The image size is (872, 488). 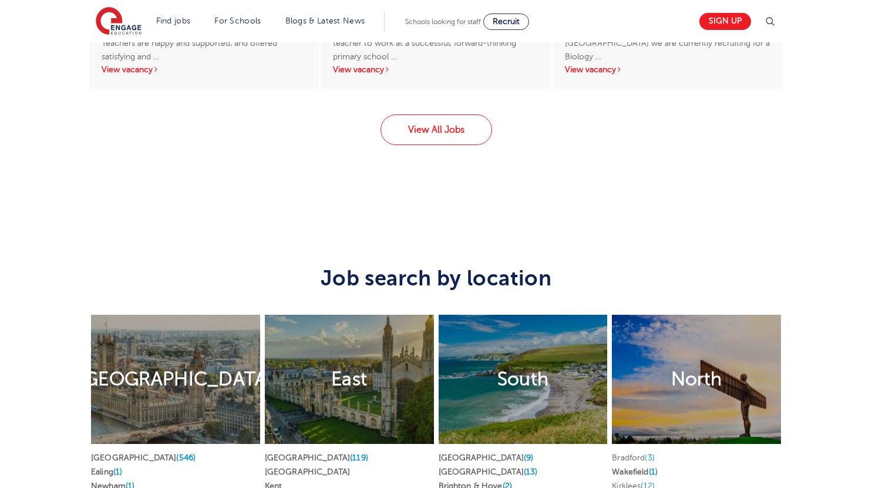 What do you see at coordinates (436, 267) in the screenshot?
I see `h3: Job search by location` at bounding box center [436, 267].